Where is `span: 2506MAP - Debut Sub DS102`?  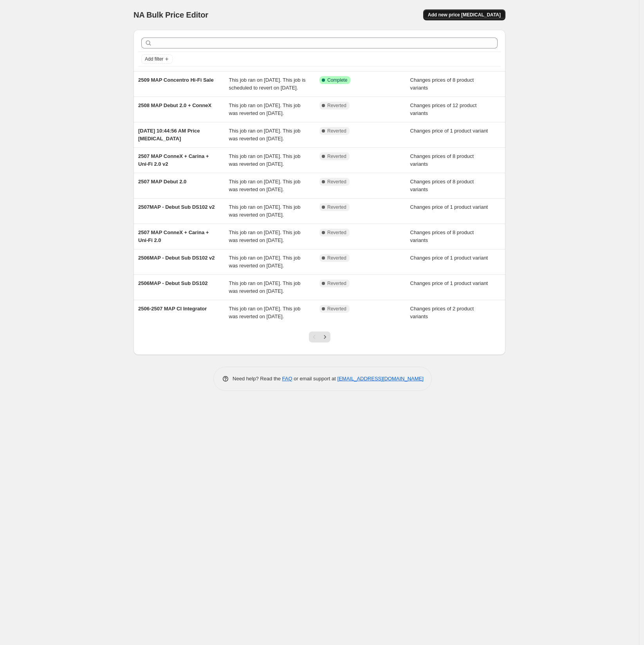
span: 2506MAP - Debut Sub DS102 is located at coordinates (173, 283).